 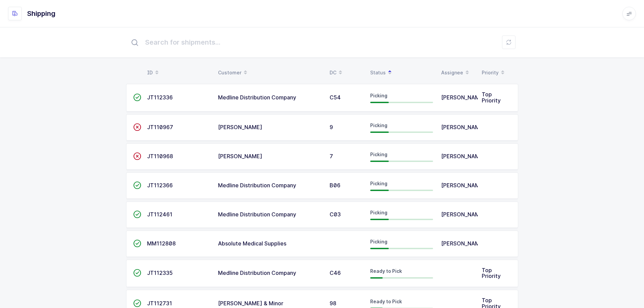 What do you see at coordinates (332, 156) in the screenshot?
I see `span: 7` at bounding box center [332, 156].